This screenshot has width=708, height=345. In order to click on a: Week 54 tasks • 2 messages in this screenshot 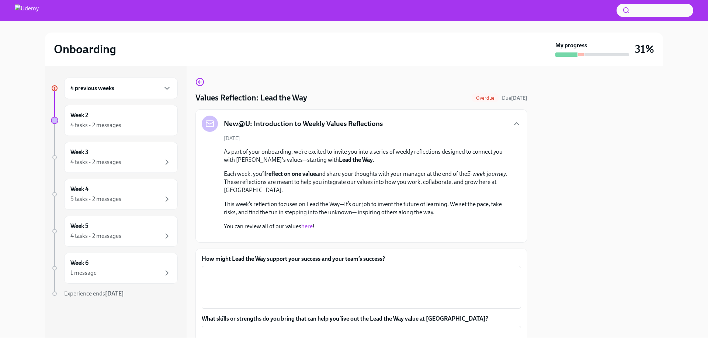, I will do `click(114, 231)`.